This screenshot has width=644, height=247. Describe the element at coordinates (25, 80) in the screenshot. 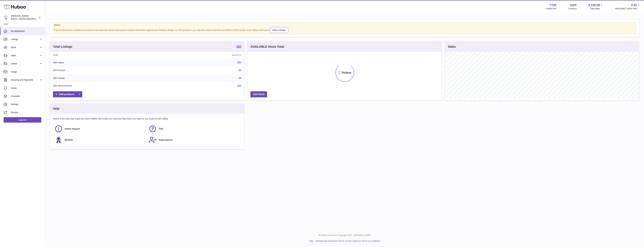

I see `span: Invoicing and Payments` at that location.